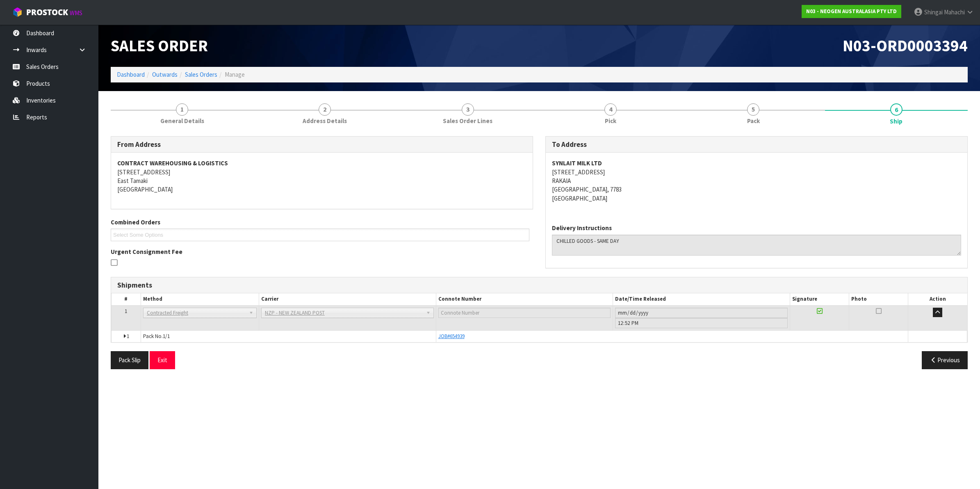 This screenshot has width=980, height=489. What do you see at coordinates (524, 313) in the screenshot?
I see `input: Connote Number` at bounding box center [524, 313].